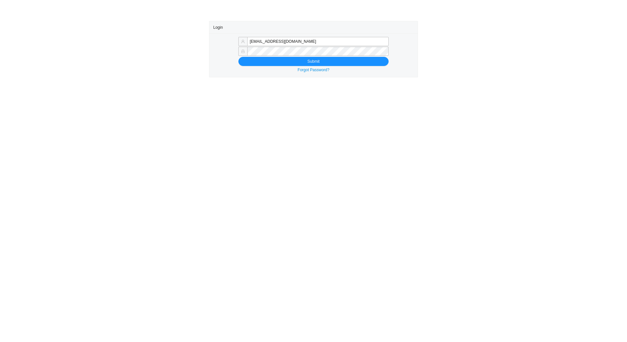  What do you see at coordinates (243, 41) in the screenshot?
I see `span: user` at bounding box center [243, 41].